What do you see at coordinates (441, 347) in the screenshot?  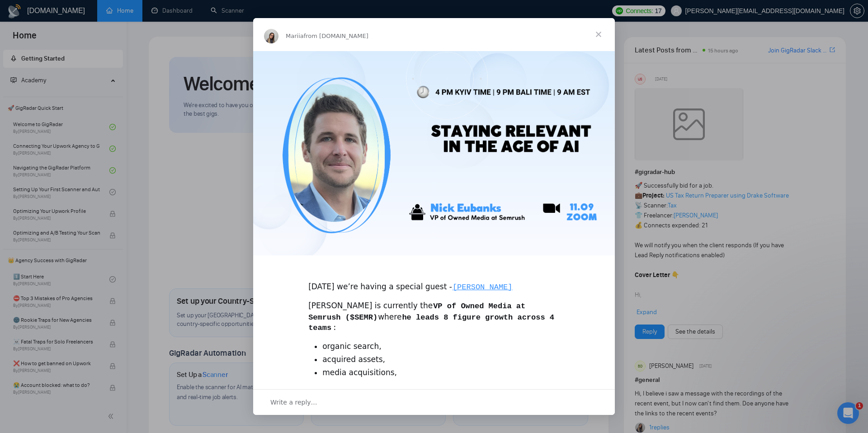 I see `li: organic search,` at bounding box center [441, 347].